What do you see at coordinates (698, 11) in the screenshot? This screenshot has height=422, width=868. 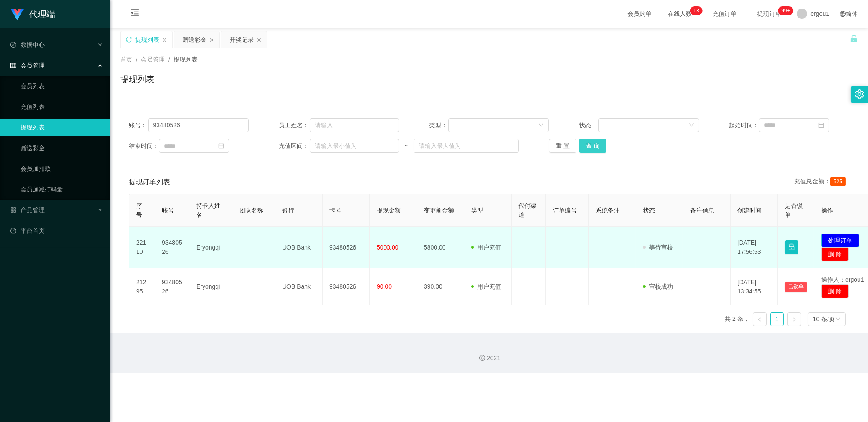 I see `p: 3` at bounding box center [698, 11].